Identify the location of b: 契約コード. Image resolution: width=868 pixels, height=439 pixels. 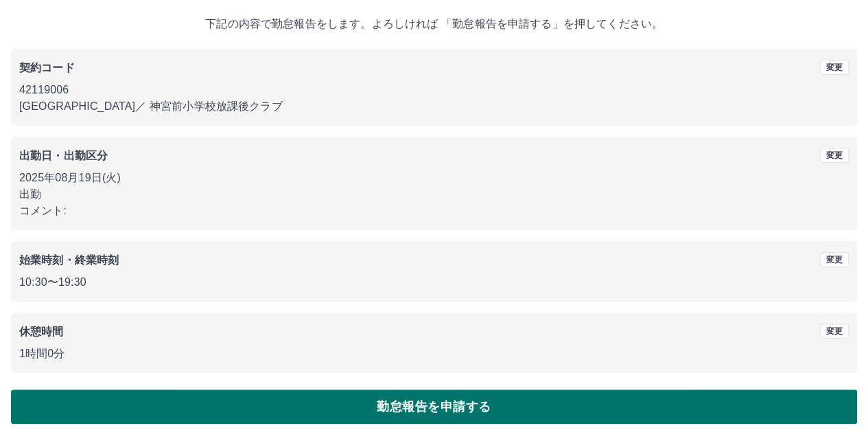
(47, 68).